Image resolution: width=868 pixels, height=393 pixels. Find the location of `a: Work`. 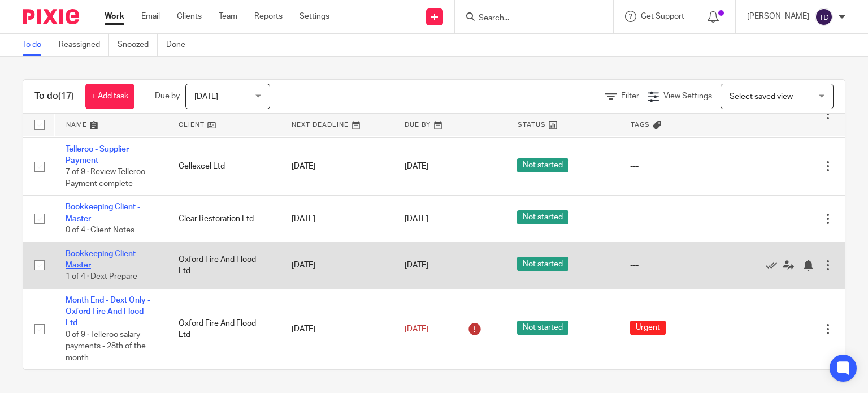

a: Work is located at coordinates (114, 17).